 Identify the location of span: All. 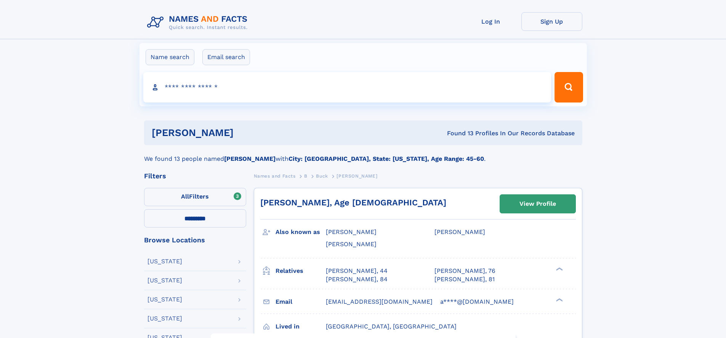
(185, 196).